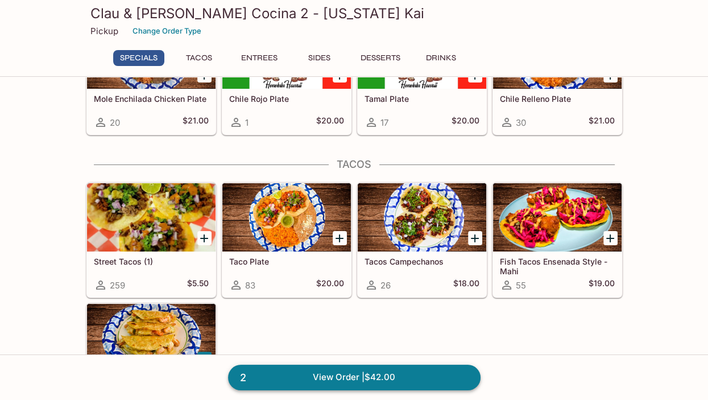 The image size is (708, 400). Describe the element at coordinates (320, 58) in the screenshot. I see `button: Sides` at that location.